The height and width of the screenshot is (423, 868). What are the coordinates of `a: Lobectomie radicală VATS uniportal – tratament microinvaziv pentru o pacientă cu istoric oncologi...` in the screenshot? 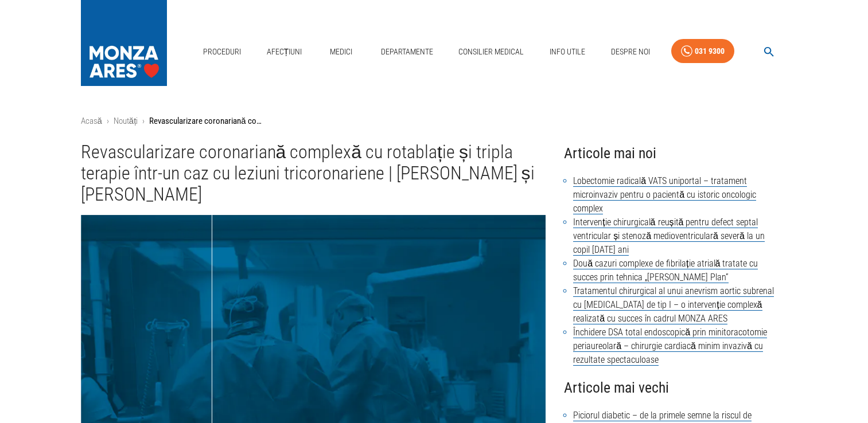 It's located at (664, 195).